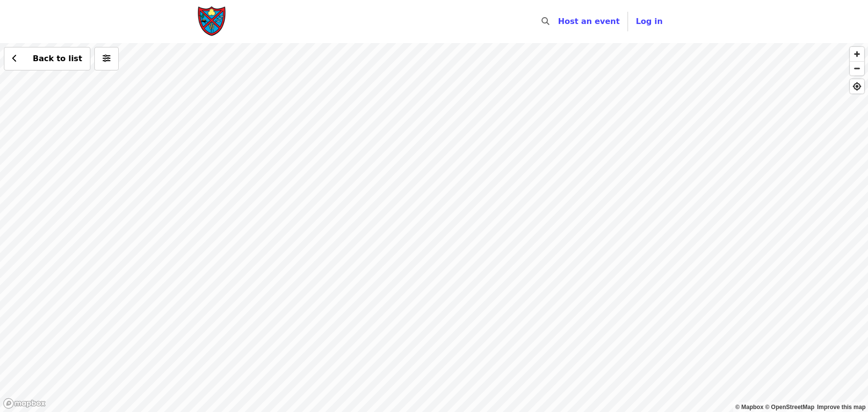 The image size is (868, 412). What do you see at coordinates (107, 59) in the screenshot?
I see `button: More filters (0 selected)` at bounding box center [107, 59].